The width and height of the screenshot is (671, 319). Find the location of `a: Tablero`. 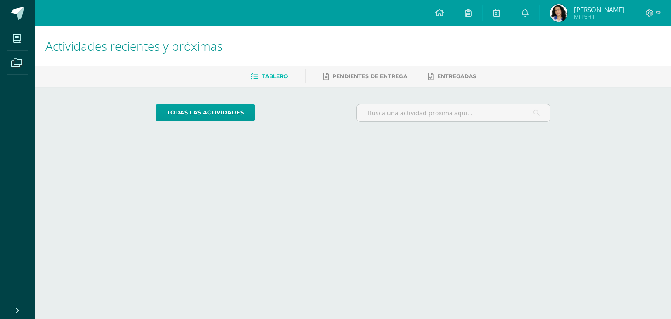

a: Tablero is located at coordinates (269, 76).